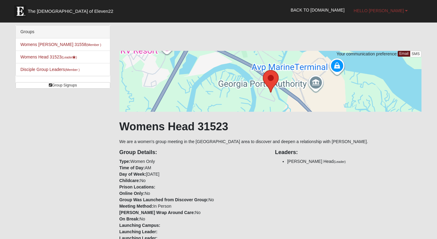 The width and height of the screenshot is (437, 239). What do you see at coordinates (63, 85) in the screenshot?
I see `a: Group Signups` at bounding box center [63, 85].